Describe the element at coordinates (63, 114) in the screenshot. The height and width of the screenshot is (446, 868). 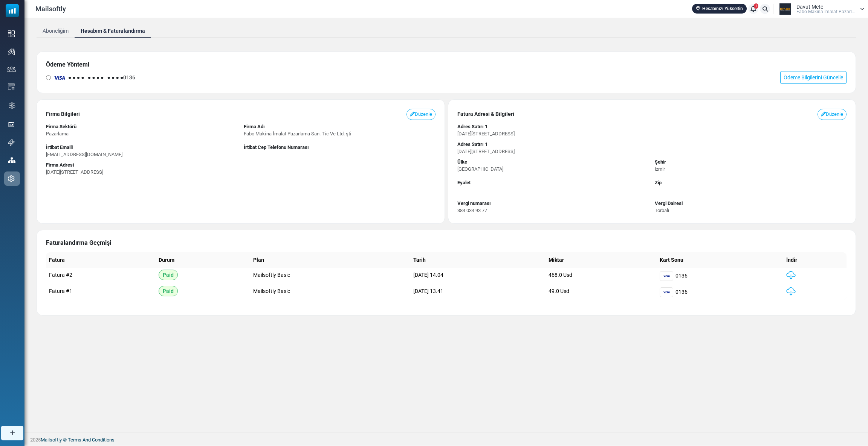
I see `span: Firma Bilgileri` at that location.